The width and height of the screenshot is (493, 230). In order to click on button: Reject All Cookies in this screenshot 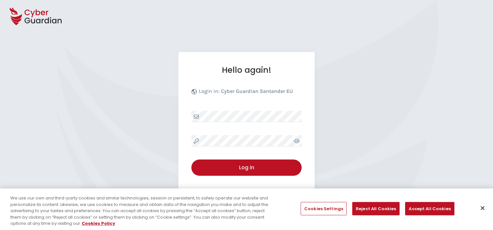, I will do `click(376, 209)`.